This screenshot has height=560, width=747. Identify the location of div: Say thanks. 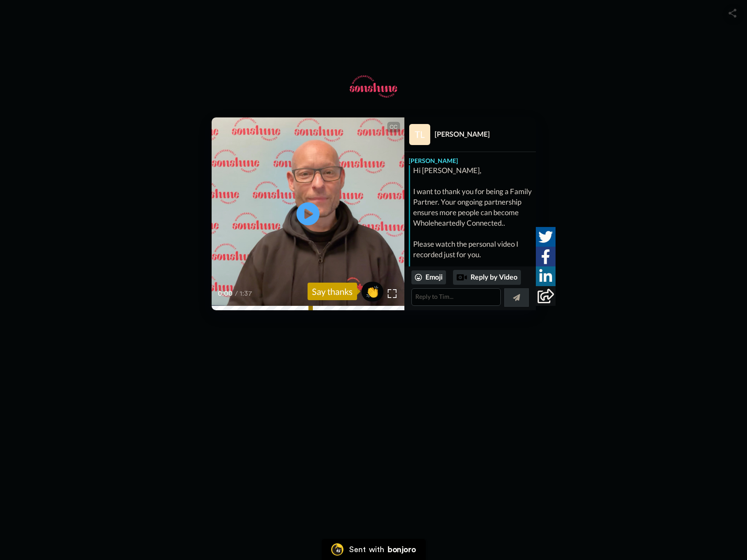
(332, 291).